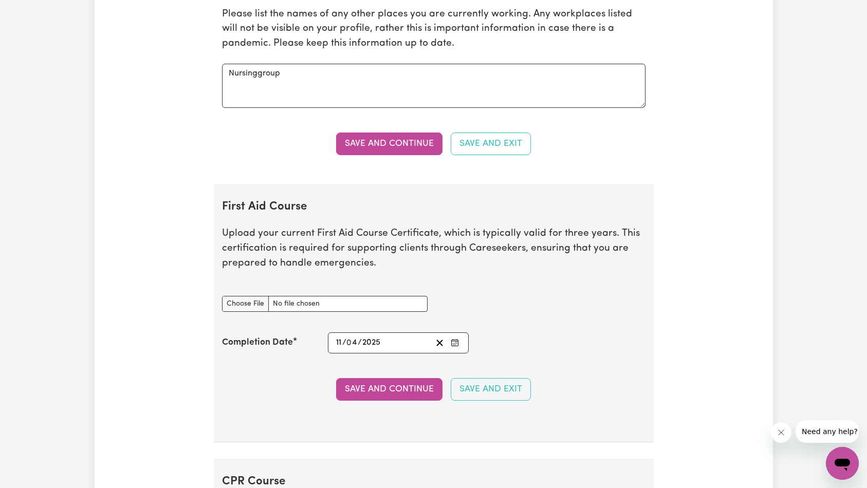  I want to click on p: Upload your current First Aid Course Certificate, which is typically valid for three years. This ..., so click(434, 249).